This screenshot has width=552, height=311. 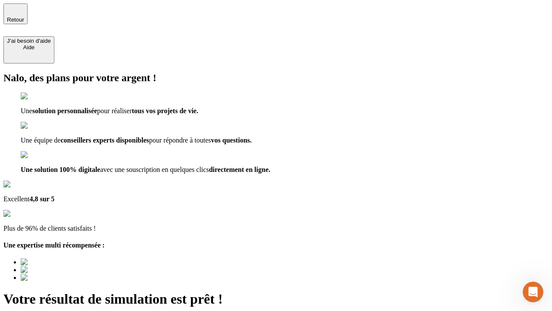 What do you see at coordinates (231, 140) in the screenshot?
I see `span: vos questions.` at bounding box center [231, 140].